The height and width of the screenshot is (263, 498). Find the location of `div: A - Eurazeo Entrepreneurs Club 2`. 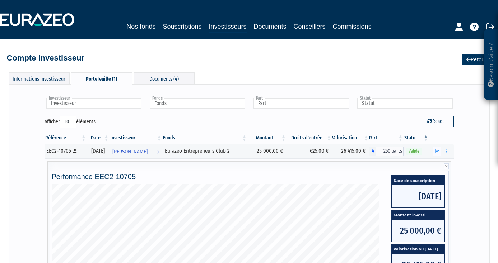

div: A - Eurazeo Entrepreneurs Club 2 is located at coordinates (386, 151).